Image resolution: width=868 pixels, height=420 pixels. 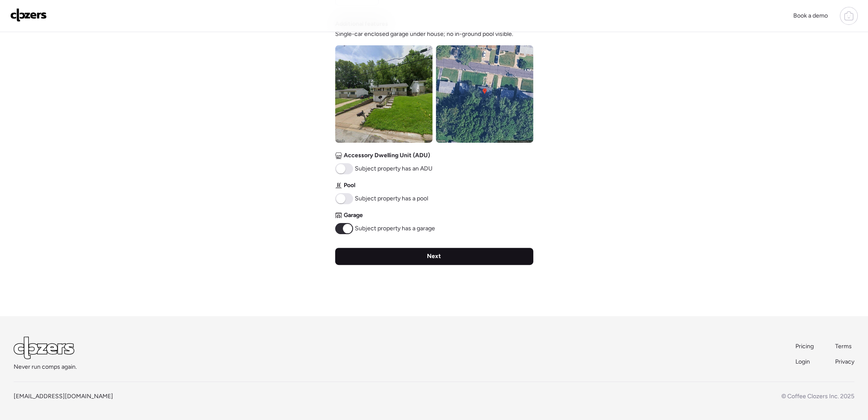 I want to click on span: Book a demo, so click(x=810, y=16).